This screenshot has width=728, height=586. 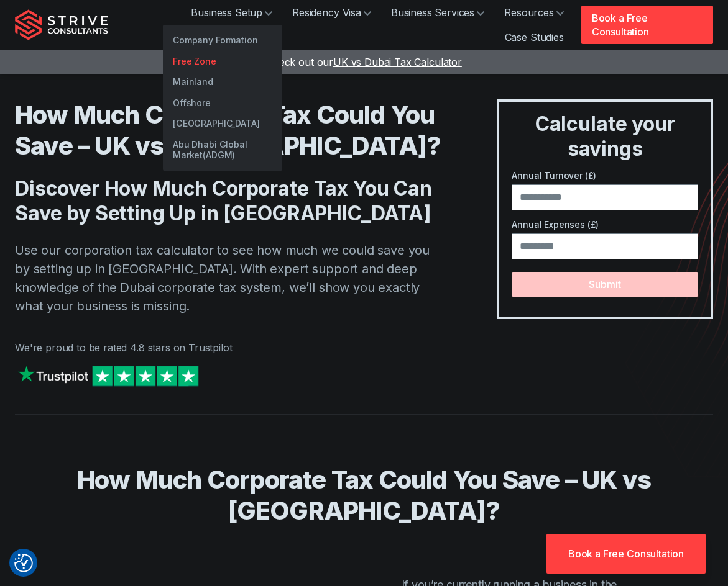 What do you see at coordinates (223, 82) in the screenshot?
I see `a: Mainland` at bounding box center [223, 82].